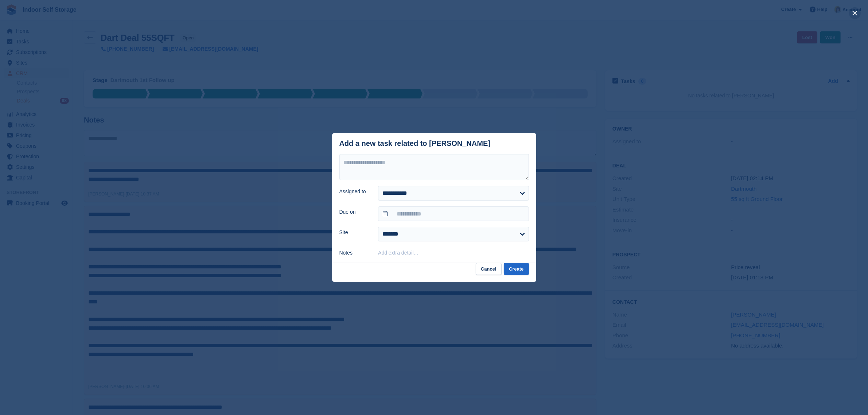  I want to click on label: Site, so click(354, 233).